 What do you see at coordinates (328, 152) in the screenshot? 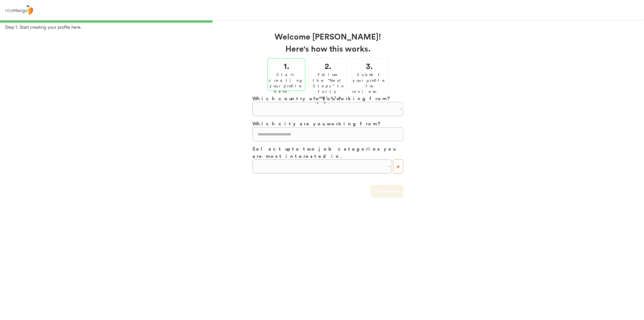
I see `h3: Select up to two job categories you are most interested in.` at bounding box center [328, 152].